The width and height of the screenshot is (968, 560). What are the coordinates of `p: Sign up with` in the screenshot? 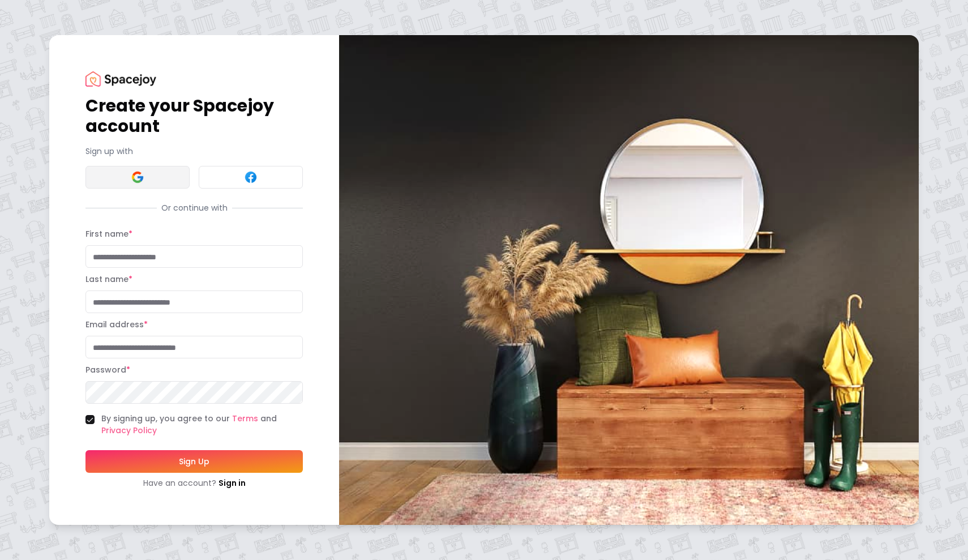 It's located at (194, 151).